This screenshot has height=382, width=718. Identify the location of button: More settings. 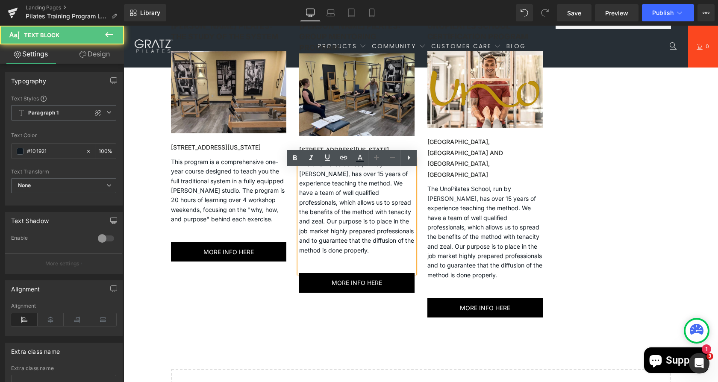
(64, 263).